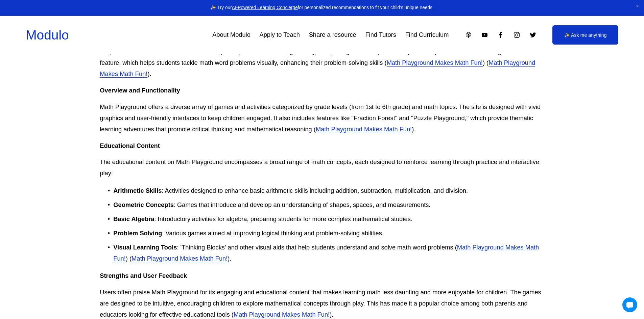 Image resolution: width=644 pixels, height=319 pixels. Describe the element at coordinates (138, 233) in the screenshot. I see `strong: Problem Solving` at that location.